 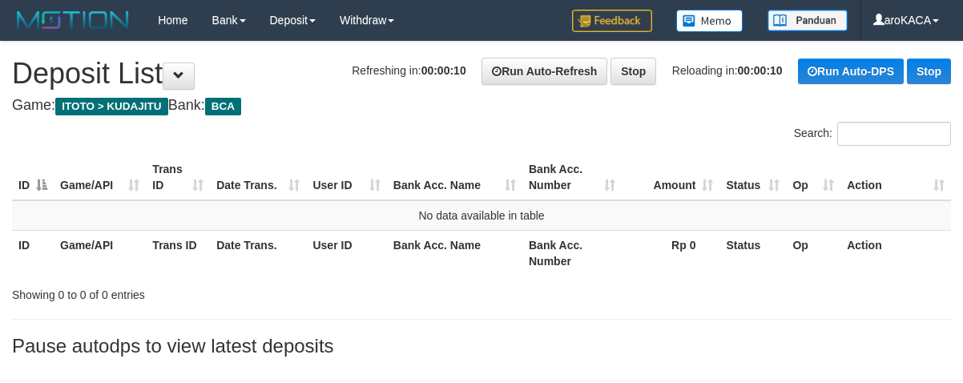 I want to click on th: Amount: activate to sort column ascending, so click(x=670, y=177).